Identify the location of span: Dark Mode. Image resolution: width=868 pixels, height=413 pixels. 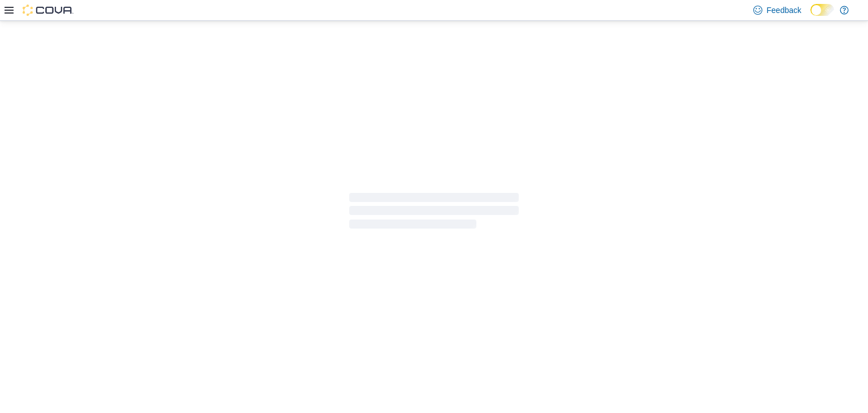
(811, 16).